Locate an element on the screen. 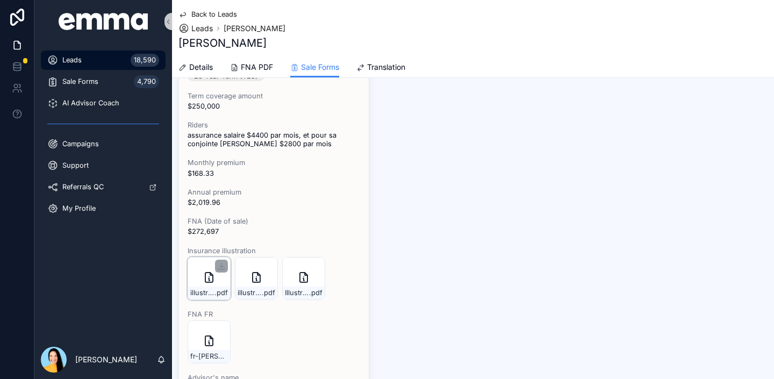 The width and height of the screenshot is (774, 379). span: Translation is located at coordinates (386, 67).